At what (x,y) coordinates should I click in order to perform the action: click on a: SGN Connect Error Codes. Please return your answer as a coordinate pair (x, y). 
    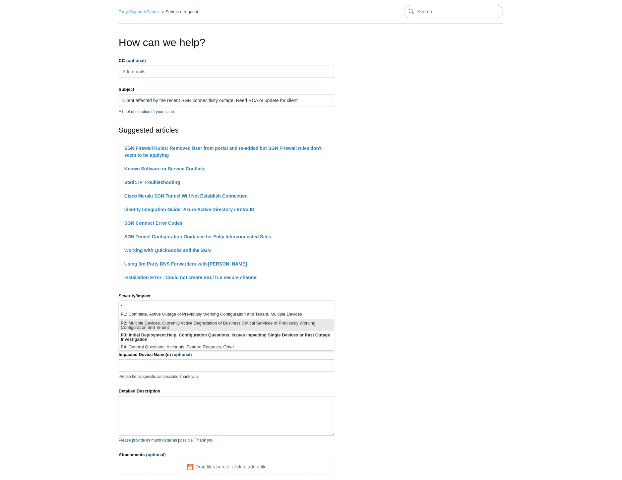
    Looking at the image, I should click on (153, 223).